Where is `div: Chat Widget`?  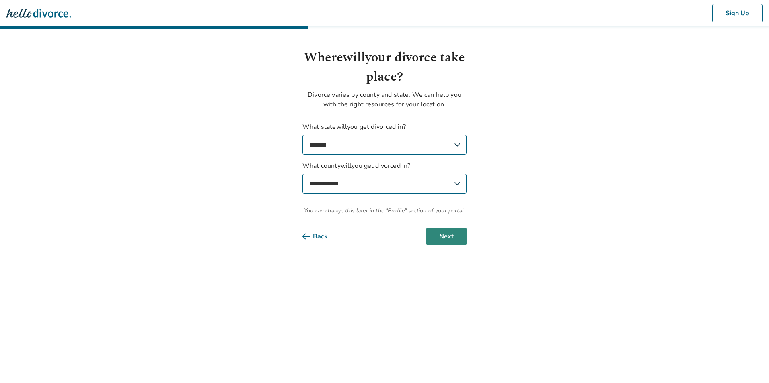 div: Chat Widget is located at coordinates (748, 364).